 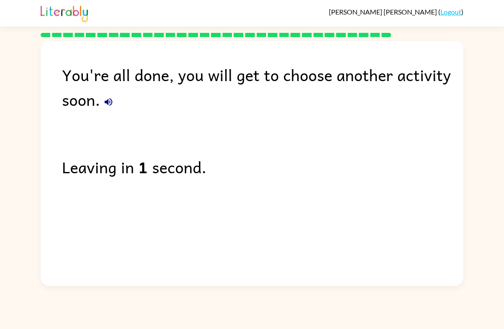 I want to click on div: You're all done, you will get to choose another activity soon., so click(x=263, y=87).